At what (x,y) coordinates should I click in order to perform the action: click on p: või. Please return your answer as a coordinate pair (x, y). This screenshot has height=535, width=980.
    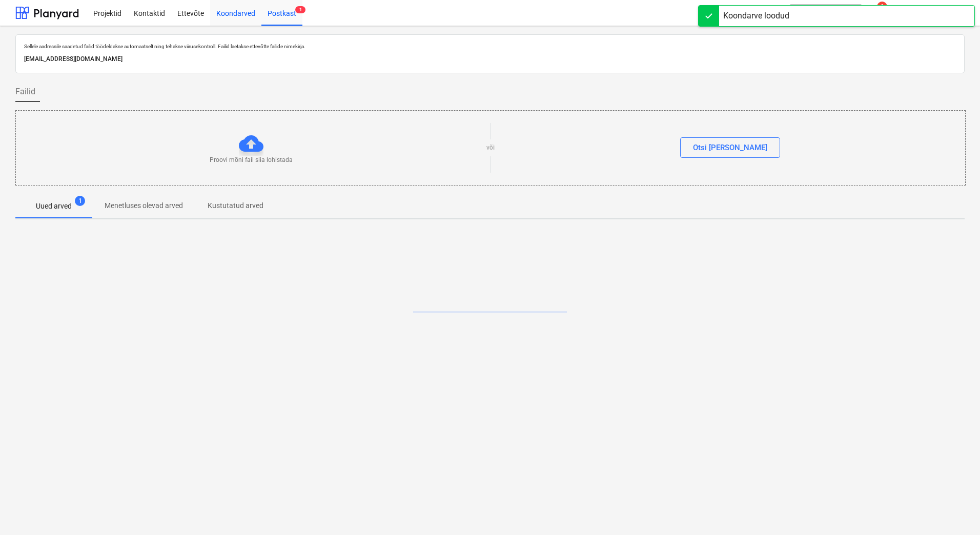
    Looking at the image, I should click on (490, 148).